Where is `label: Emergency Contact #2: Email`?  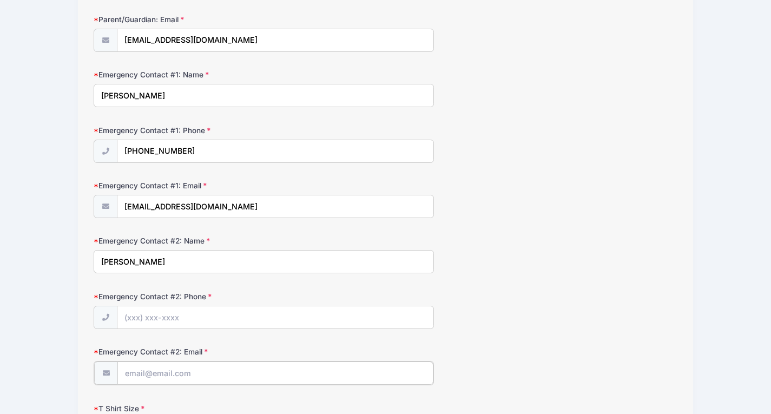 label: Emergency Contact #2: Email is located at coordinates (191, 352).